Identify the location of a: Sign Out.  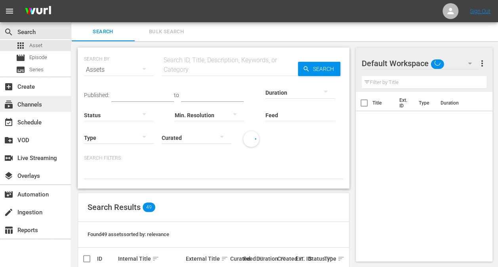
(480, 11).